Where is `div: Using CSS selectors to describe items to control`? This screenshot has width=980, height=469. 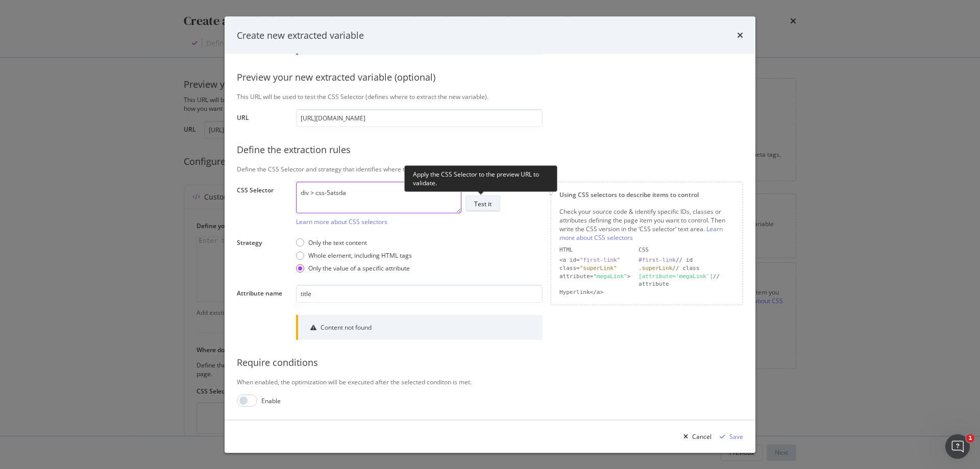 div: Using CSS selectors to describe items to control is located at coordinates (647, 194).